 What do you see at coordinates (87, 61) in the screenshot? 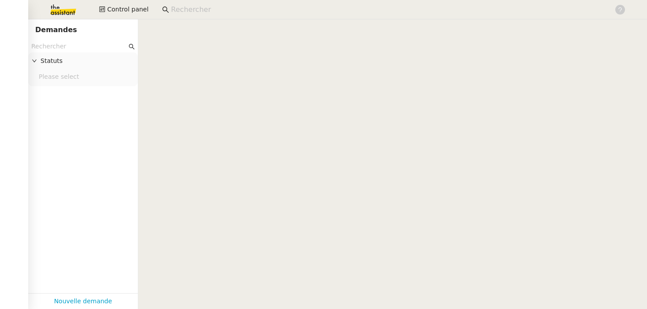
I see `span: Statuts` at bounding box center [87, 61].